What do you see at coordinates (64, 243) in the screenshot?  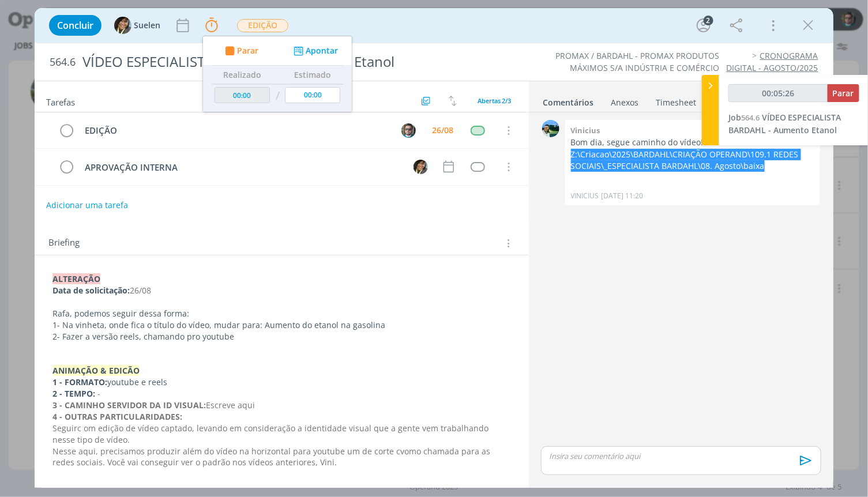 I see `span: Briefing` at bounding box center [64, 243].